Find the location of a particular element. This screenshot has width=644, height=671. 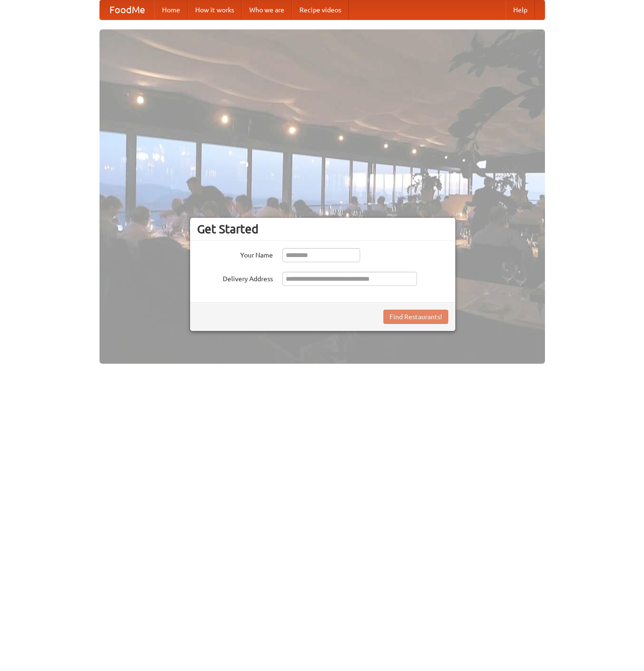

a: Who we are is located at coordinates (267, 10).